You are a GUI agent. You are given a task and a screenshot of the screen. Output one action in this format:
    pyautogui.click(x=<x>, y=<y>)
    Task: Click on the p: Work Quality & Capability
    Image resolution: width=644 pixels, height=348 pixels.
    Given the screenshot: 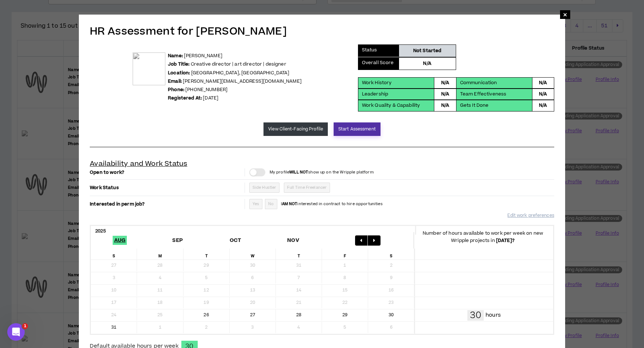 What is the action you would take?
    pyautogui.click(x=391, y=105)
    